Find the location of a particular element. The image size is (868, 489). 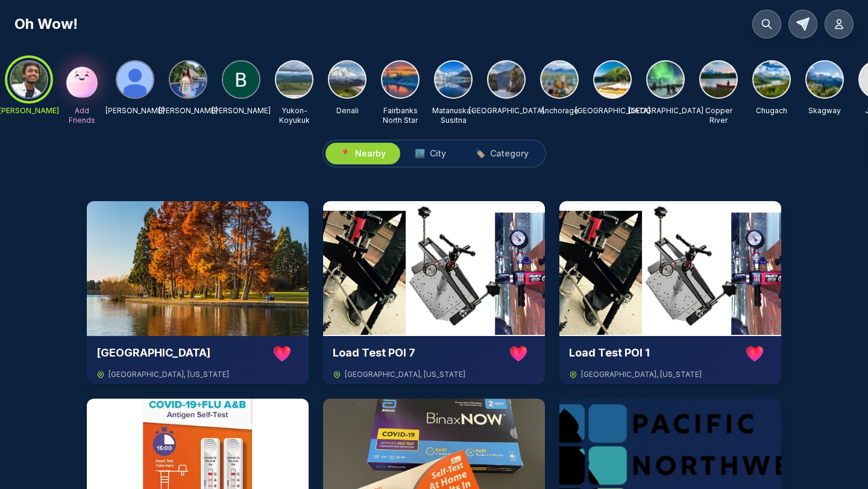

h3: Load Test POI 7 is located at coordinates (417, 353).